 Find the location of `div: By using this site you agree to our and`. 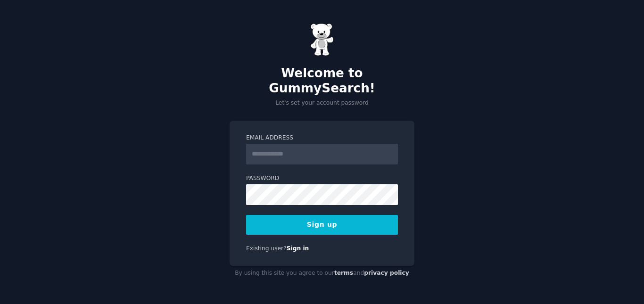

div: By using this site you agree to our and is located at coordinates (322, 273).